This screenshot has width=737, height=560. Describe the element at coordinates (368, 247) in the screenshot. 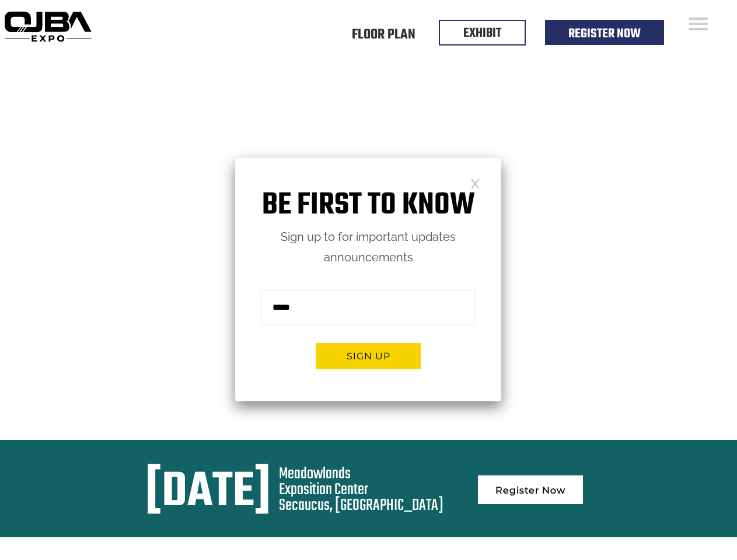

I see `p: Sign up to for important updates announcements` at that location.